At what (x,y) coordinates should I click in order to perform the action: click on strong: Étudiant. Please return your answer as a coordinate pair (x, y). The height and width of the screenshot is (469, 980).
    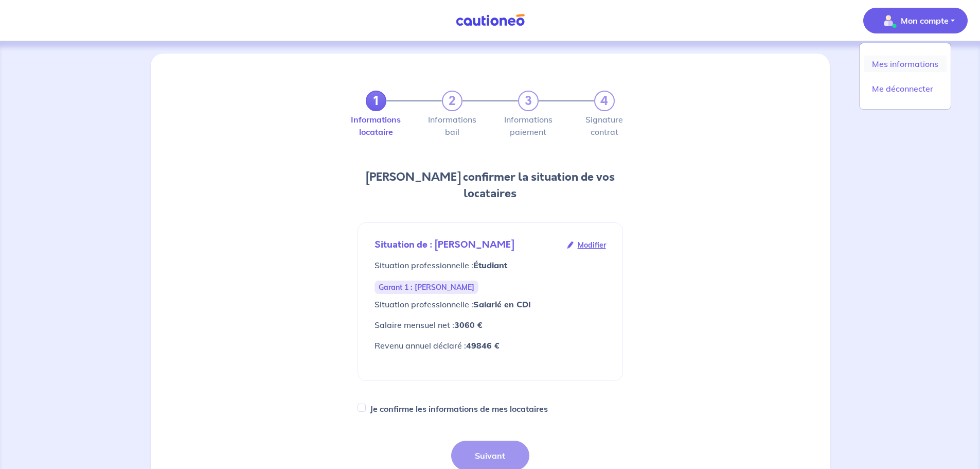
    Looking at the image, I should click on (490, 265).